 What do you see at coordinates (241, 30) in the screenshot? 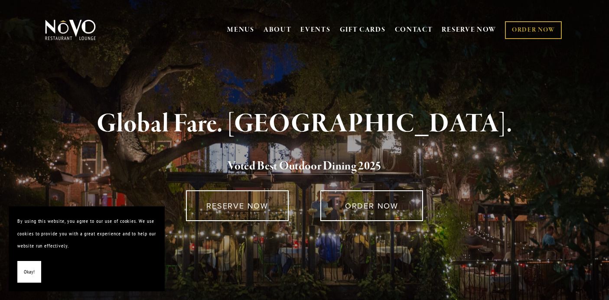
I see `a: MENUS` at bounding box center [241, 30].